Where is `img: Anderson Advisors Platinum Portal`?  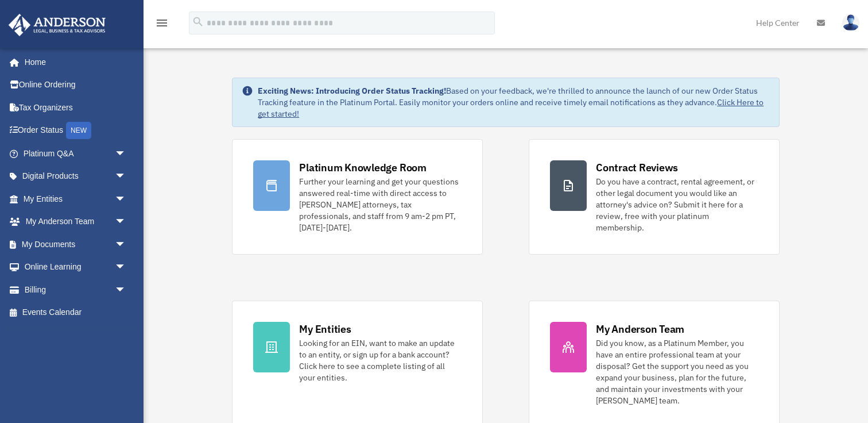
img: Anderson Advisors Platinum Portal is located at coordinates (57, 24).